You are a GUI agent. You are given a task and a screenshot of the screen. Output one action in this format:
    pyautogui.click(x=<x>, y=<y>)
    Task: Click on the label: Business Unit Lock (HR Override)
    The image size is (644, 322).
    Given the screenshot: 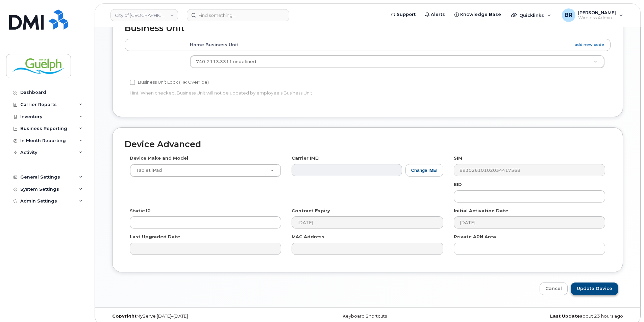 What is the action you would take?
    pyautogui.click(x=169, y=82)
    